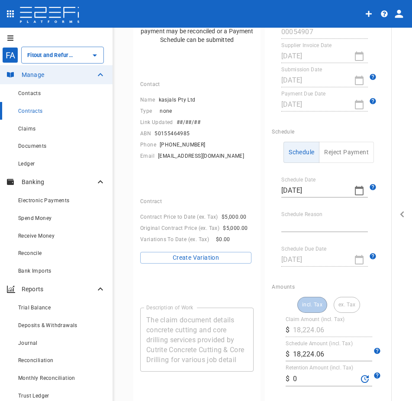  What do you see at coordinates (10, 55) in the screenshot?
I see `div: FA` at bounding box center [10, 55].